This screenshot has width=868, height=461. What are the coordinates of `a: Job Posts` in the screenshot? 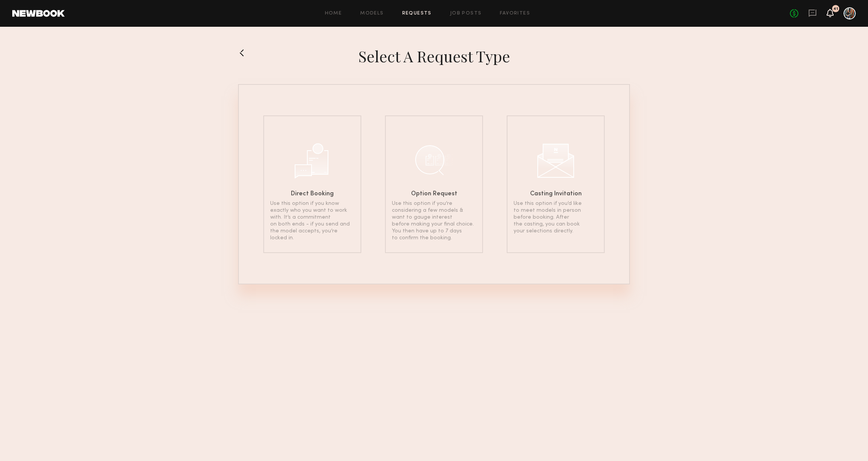 It's located at (466, 13).